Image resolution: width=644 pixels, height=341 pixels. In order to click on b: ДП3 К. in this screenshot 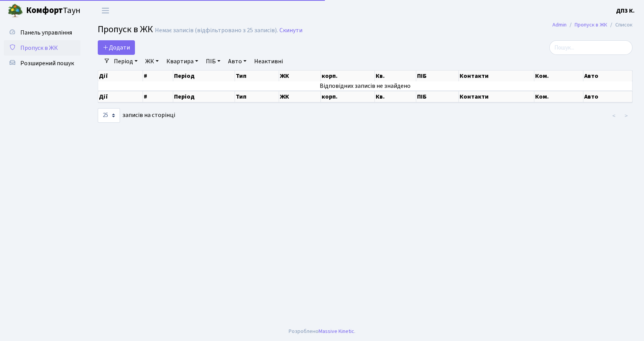, I will do `click(625, 11)`.